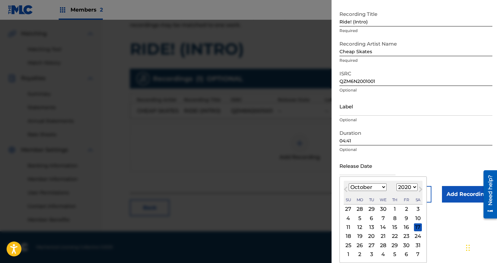 This screenshot has height=263, width=497. What do you see at coordinates (372, 218) in the screenshot?
I see `div: Choose Tuesday, October 6th, 2020` at bounding box center [372, 218].